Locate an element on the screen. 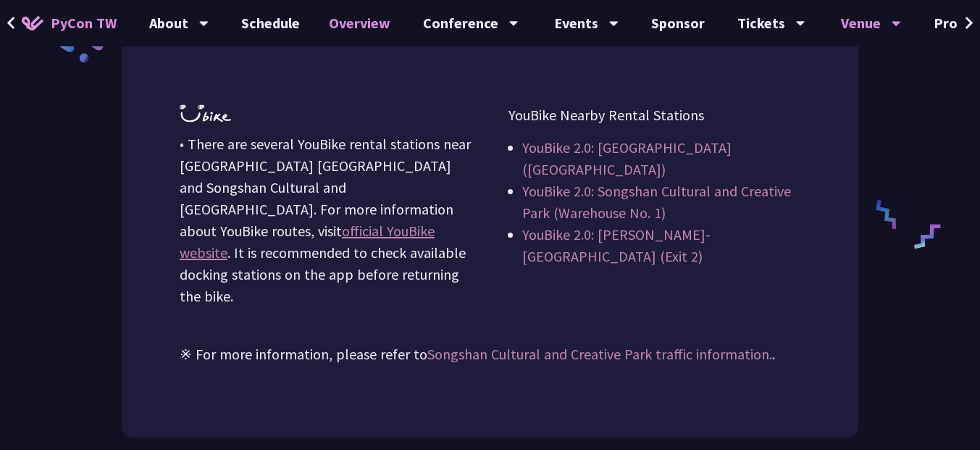 The image size is (980, 450). img: Home icon of PyCon TW 2025 is located at coordinates (33, 23).